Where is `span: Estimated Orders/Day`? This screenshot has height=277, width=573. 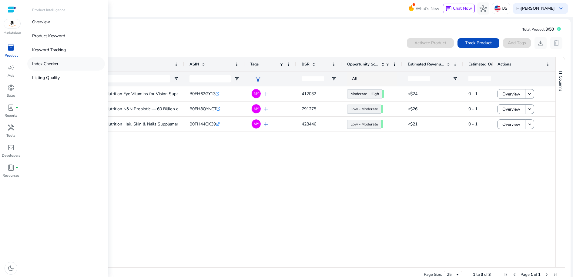
span: Estimated Orders/Day is located at coordinates (487, 64).